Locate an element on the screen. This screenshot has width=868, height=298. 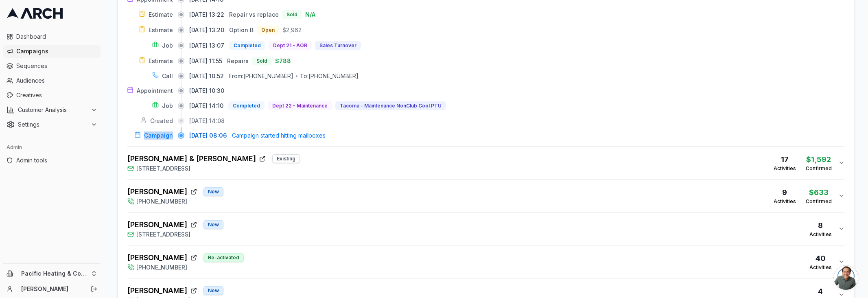
button: Option B is located at coordinates (242, 30).